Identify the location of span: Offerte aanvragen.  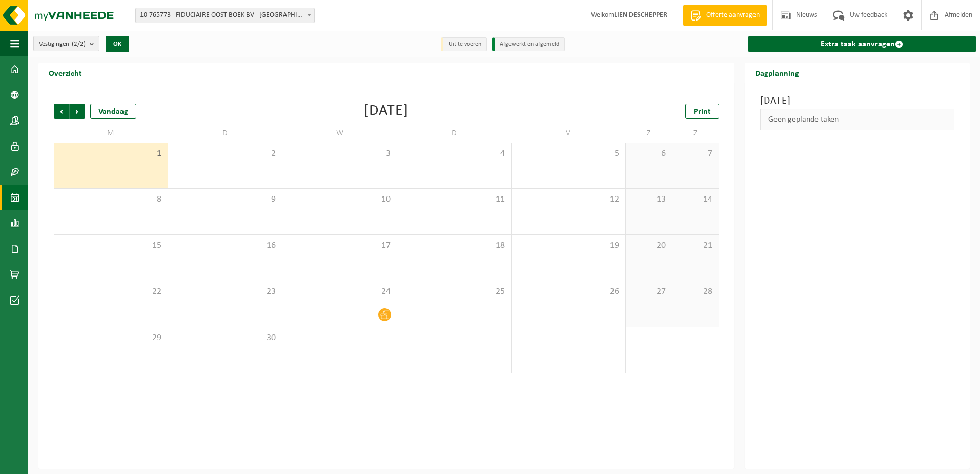
(733, 15).